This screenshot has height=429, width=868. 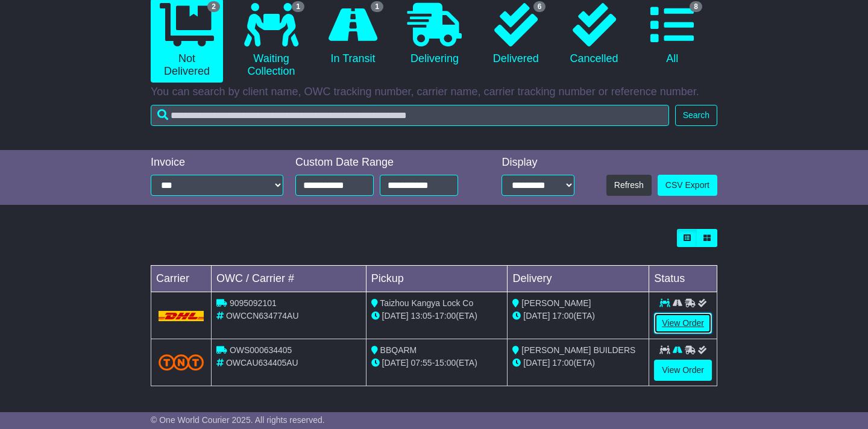 I want to click on span: © One World Courier 2025. All rights reserved., so click(x=238, y=420).